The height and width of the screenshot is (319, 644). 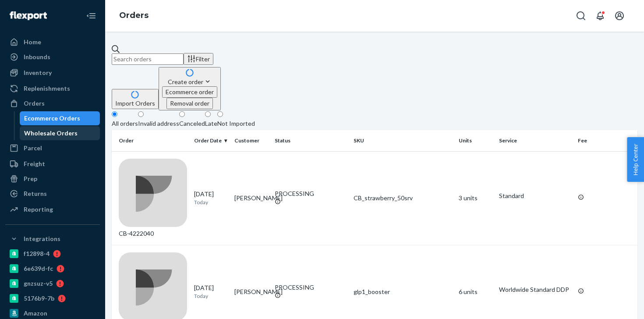 What do you see at coordinates (619, 16) in the screenshot?
I see `button: Open account menu` at bounding box center [619, 16].